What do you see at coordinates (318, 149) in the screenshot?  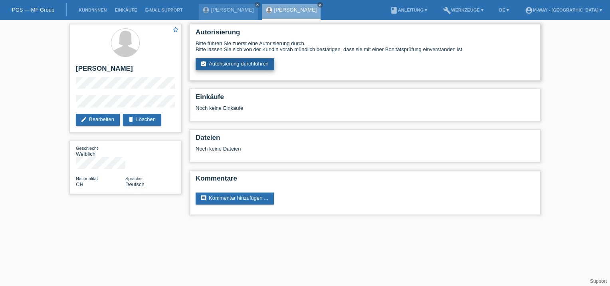 I see `div: Noch keine Dateien` at bounding box center [318, 149].